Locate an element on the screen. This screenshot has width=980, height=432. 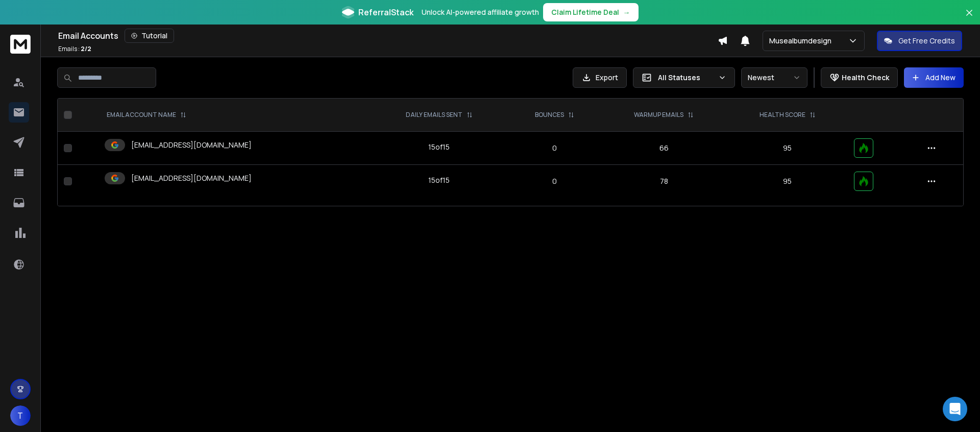
button: Claim Lifetime Deal→ is located at coordinates (591, 12).